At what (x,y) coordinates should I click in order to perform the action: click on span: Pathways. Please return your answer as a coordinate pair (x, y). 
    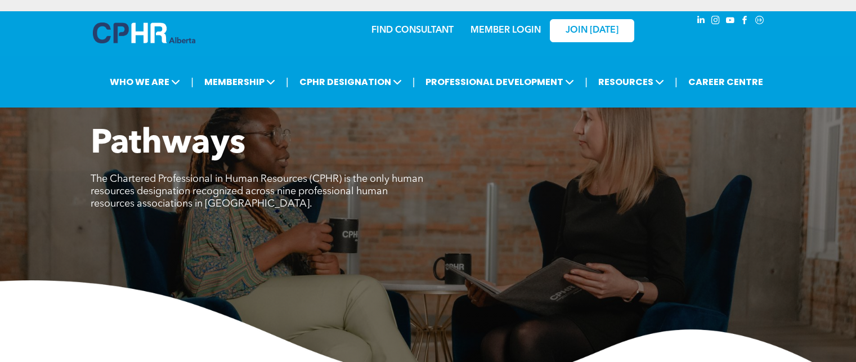
    Looking at the image, I should click on (168, 144).